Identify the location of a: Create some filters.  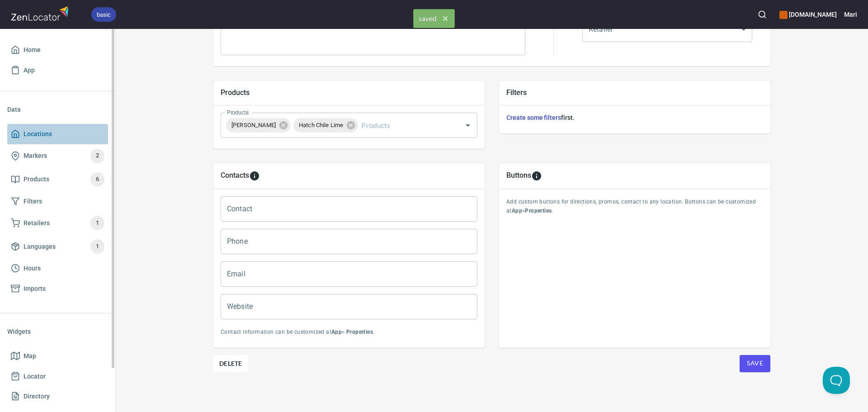
(533, 117).